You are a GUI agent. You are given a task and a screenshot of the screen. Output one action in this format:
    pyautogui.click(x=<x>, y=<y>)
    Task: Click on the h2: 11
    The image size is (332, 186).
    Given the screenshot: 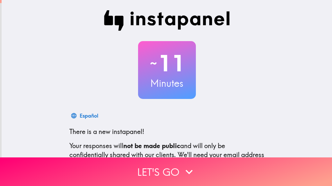 What is the action you would take?
    pyautogui.click(x=167, y=63)
    